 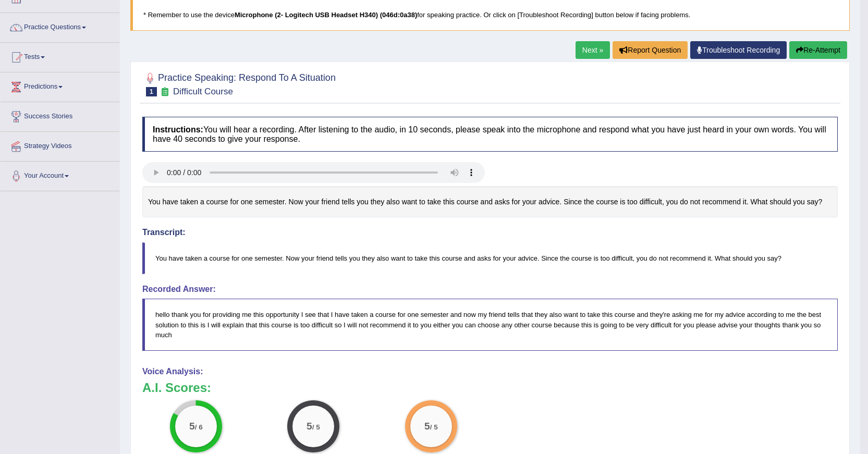 What do you see at coordinates (60, 56) in the screenshot?
I see `a: Tests` at bounding box center [60, 56].